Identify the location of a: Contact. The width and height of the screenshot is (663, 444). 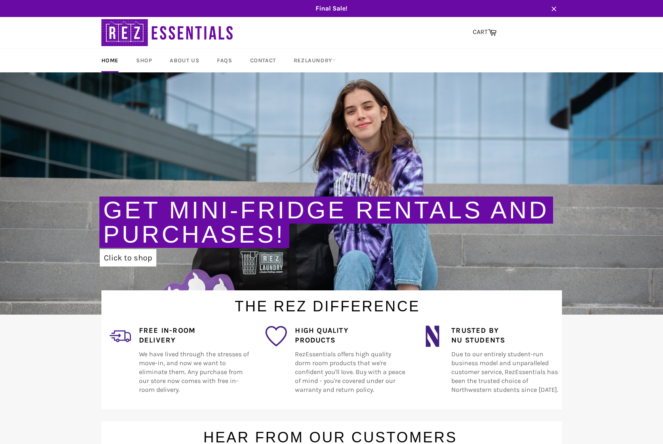
(263, 60).